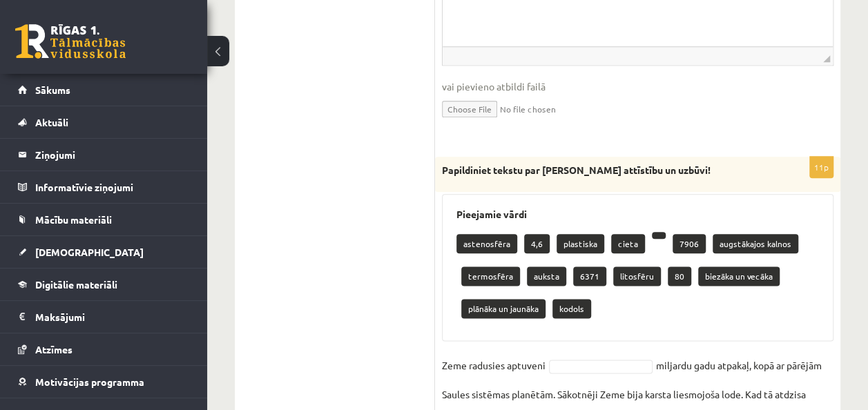 The image size is (868, 410). Describe the element at coordinates (756, 244) in the screenshot. I see `p: augstākajos kalnos` at that location.